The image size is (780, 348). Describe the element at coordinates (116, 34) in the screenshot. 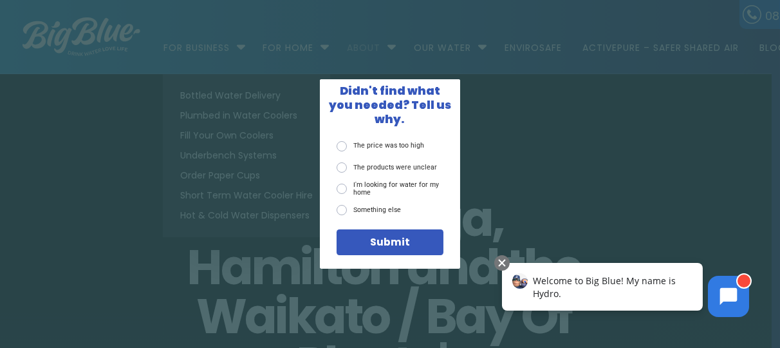

I see `span: Welcome to Big Blue! My name is Hydro.` at that location.